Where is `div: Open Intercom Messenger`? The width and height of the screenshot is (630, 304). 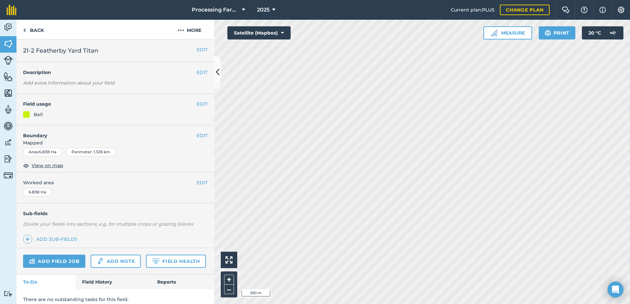 div: Open Intercom Messenger is located at coordinates (615, 290).